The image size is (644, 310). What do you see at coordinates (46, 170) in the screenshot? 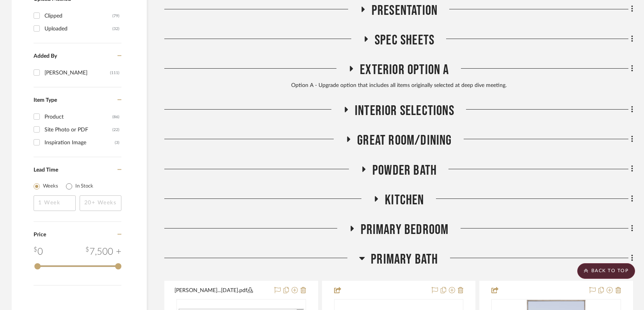
I see `span: Lead Time` at bounding box center [46, 170].